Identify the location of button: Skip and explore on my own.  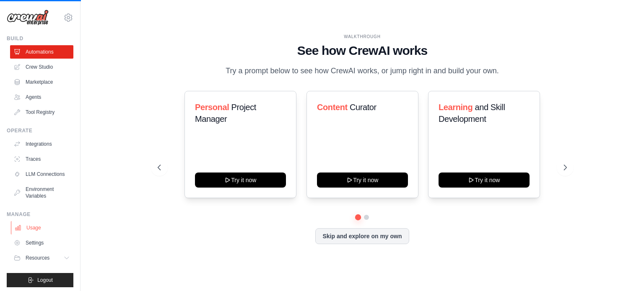
(362, 236).